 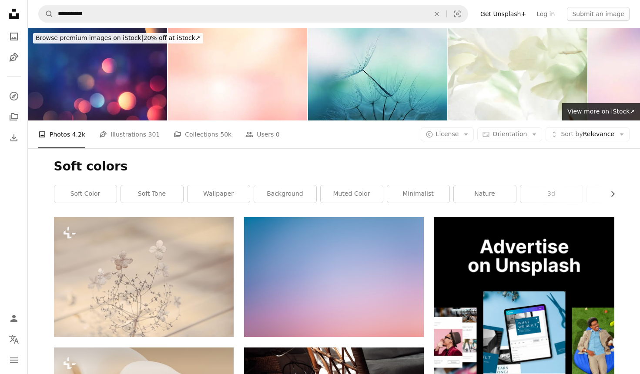 I want to click on a: a pink and blue sky with a few clouds, so click(x=333, y=277).